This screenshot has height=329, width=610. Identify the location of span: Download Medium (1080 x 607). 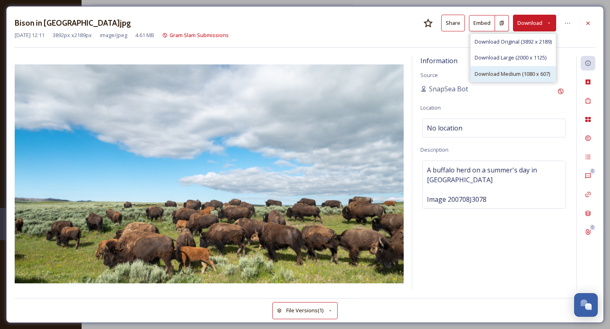
(512, 74).